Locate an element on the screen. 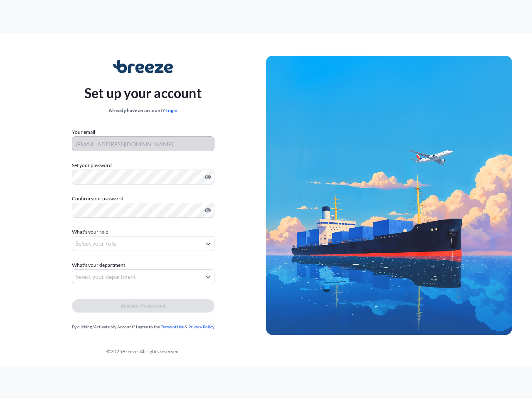 This screenshot has width=532, height=399. label: Set your password is located at coordinates (143, 165).